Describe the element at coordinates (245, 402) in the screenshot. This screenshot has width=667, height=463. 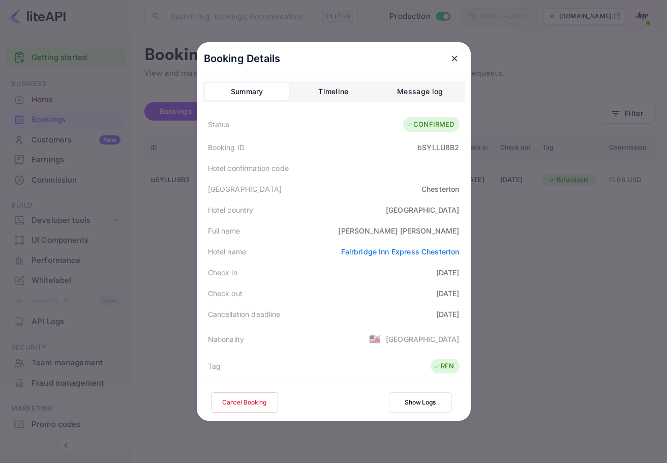
I see `button: Cancel Booking` at that location.